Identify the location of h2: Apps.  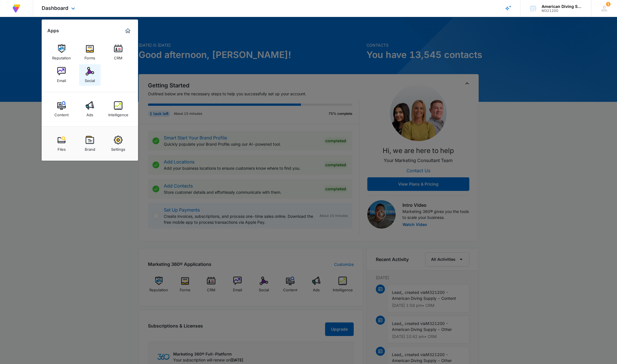
(53, 30).